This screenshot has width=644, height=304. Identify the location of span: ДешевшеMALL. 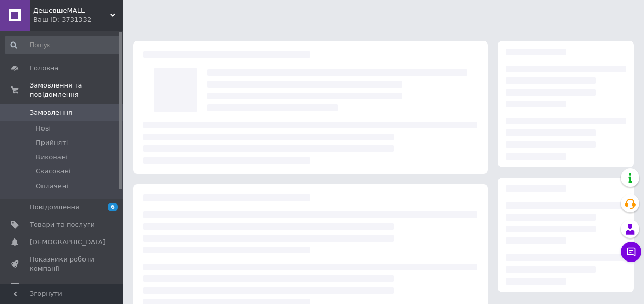
(72, 10).